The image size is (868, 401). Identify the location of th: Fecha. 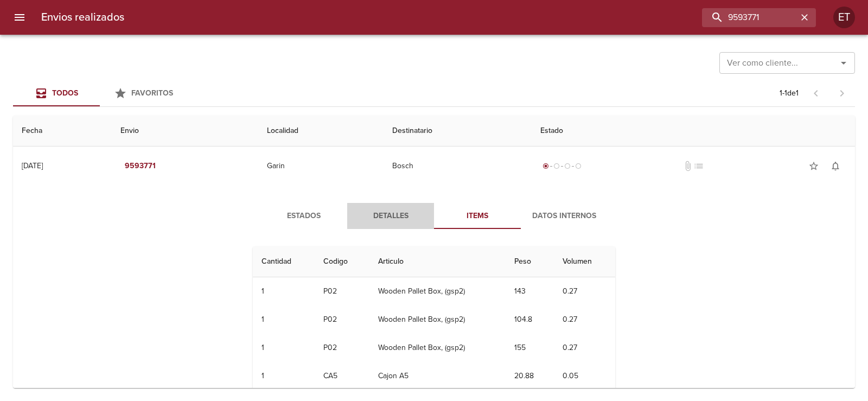
(62, 131).